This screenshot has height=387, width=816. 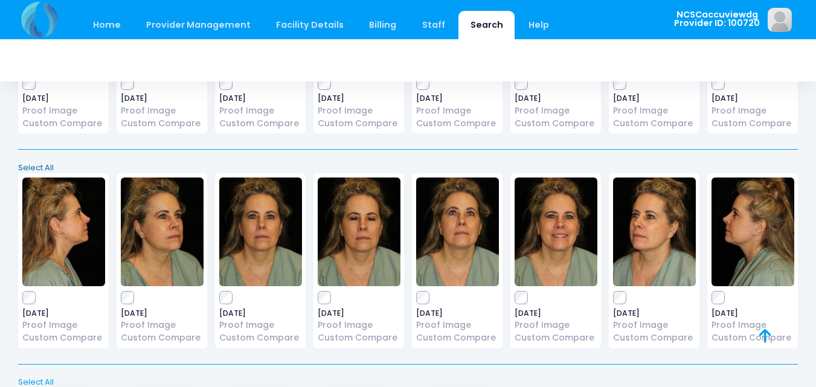 What do you see at coordinates (433, 25) in the screenshot?
I see `a: Staff` at bounding box center [433, 25].